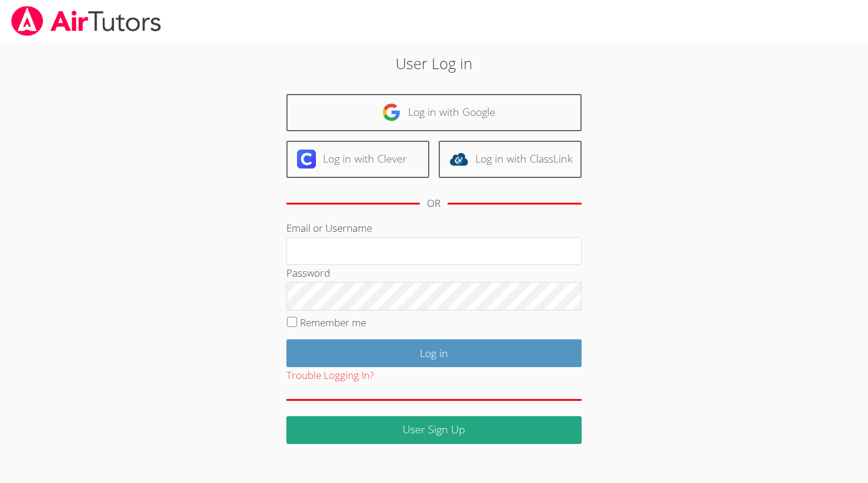 The width and height of the screenshot is (868, 483). Describe the element at coordinates (333, 322) in the screenshot. I see `label: Remember me` at that location.